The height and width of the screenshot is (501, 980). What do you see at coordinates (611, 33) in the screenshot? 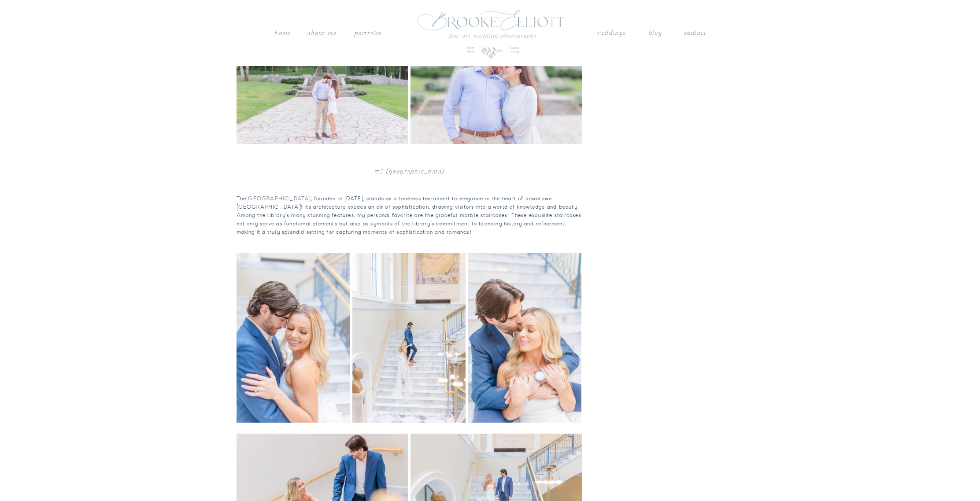
I see `nav: weddings` at bounding box center [611, 33].